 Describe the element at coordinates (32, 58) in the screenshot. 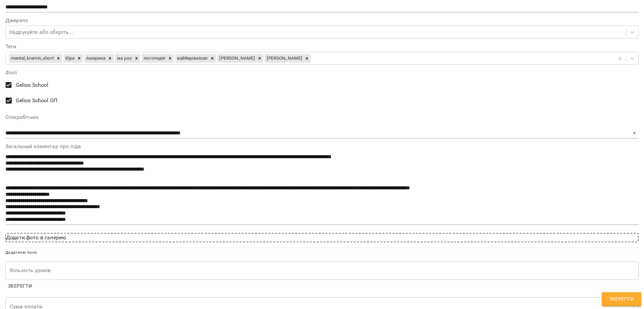

I see `div: mental_kramin_short` at that location.